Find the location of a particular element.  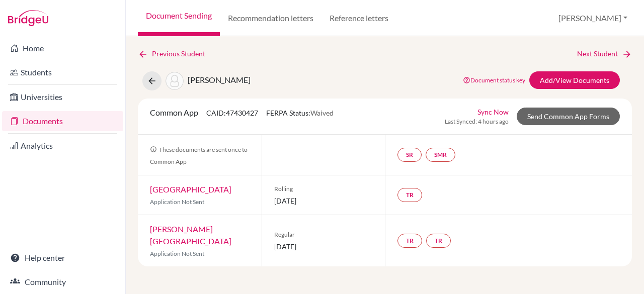

a: SMR is located at coordinates (441, 155).